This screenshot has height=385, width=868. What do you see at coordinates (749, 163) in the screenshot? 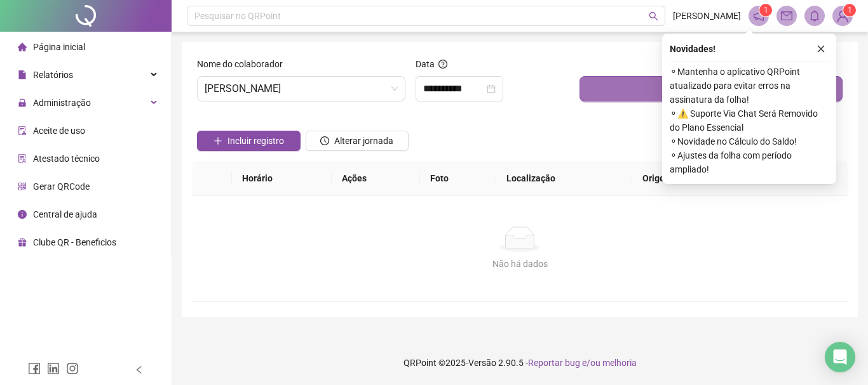
I see `span: ⚬ Ajustes da folha com período ampliado!` at bounding box center [749, 163].